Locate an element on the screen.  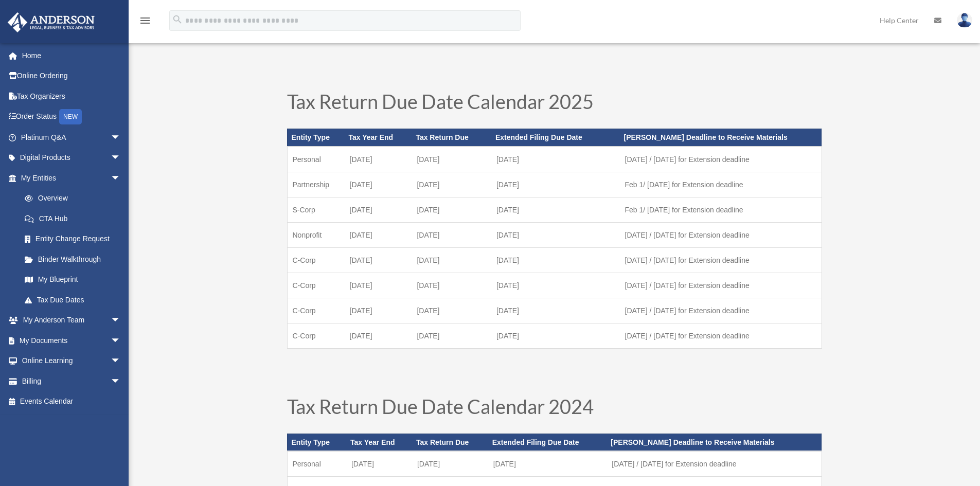
a: Online Ordering is located at coordinates (72, 76).